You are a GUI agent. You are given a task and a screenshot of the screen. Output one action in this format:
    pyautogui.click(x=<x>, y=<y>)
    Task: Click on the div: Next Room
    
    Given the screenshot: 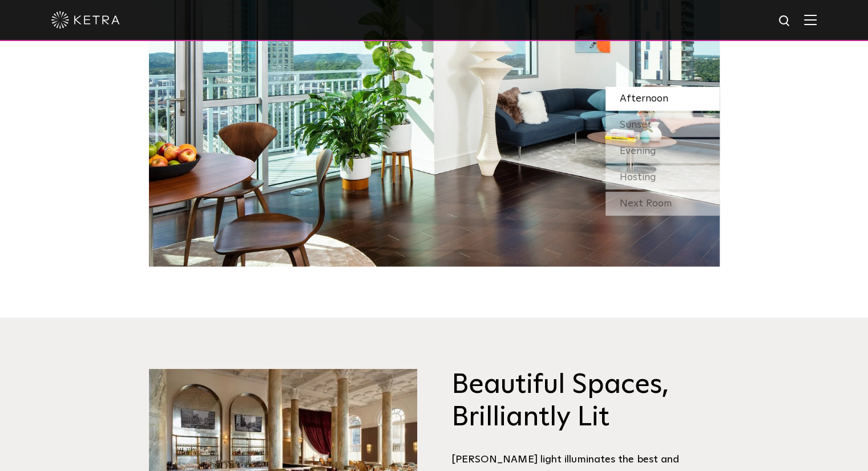 What is the action you would take?
    pyautogui.click(x=662, y=204)
    